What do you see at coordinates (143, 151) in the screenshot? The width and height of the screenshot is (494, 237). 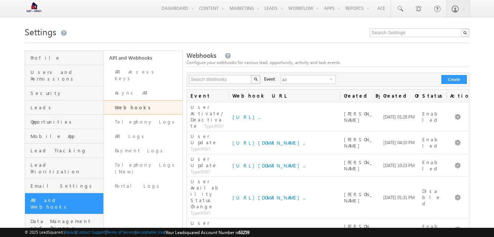 I see `a: Payment Logs` at bounding box center [143, 151].